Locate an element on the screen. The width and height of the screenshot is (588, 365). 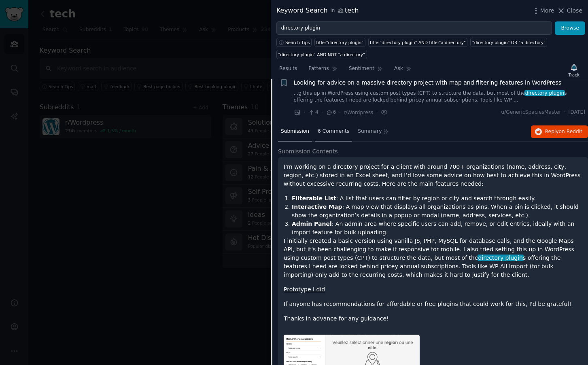
div: "directory plugin" AND NOT "a directory" is located at coordinates (321, 55).